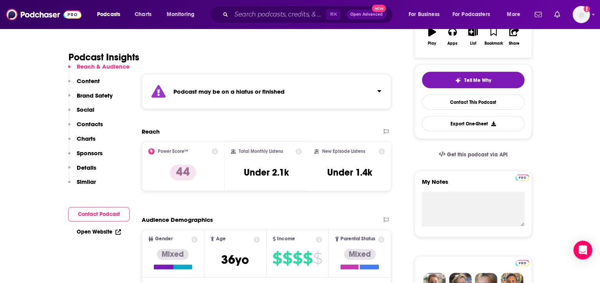 This screenshot has height=283, width=600. Describe the element at coordinates (143, 14) in the screenshot. I see `a: Charts` at that location.